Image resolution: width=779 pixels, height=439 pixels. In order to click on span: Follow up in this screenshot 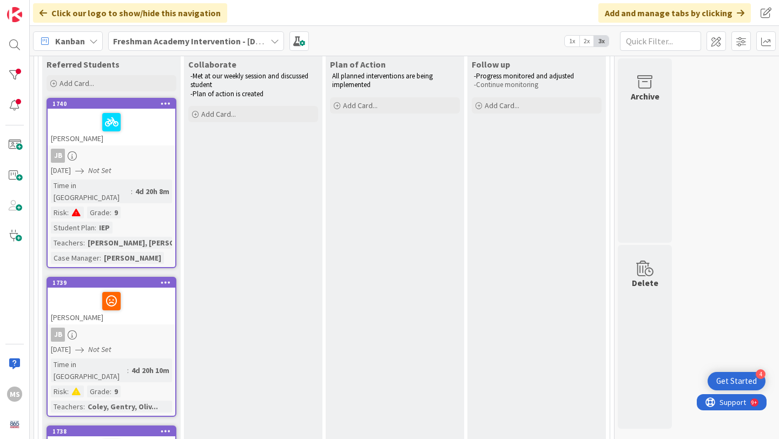, I will do `click(490, 64)`.